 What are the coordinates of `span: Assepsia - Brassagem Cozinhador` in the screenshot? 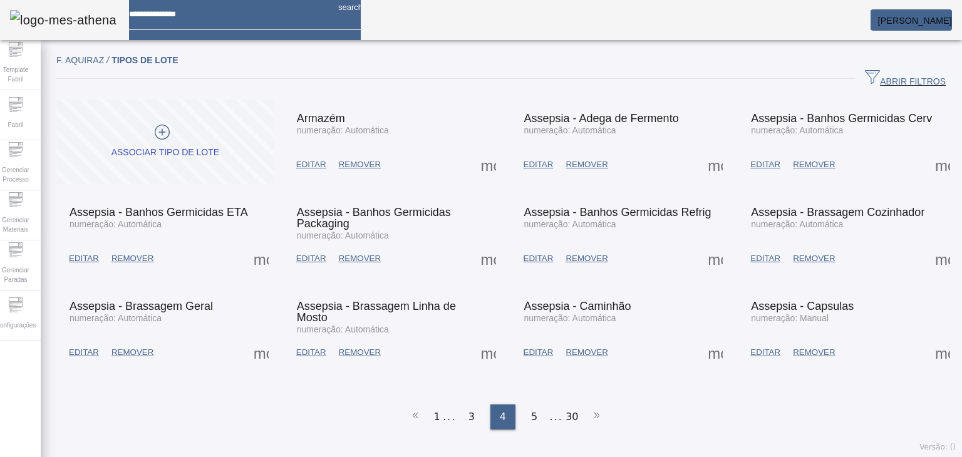 It's located at (837, 212).